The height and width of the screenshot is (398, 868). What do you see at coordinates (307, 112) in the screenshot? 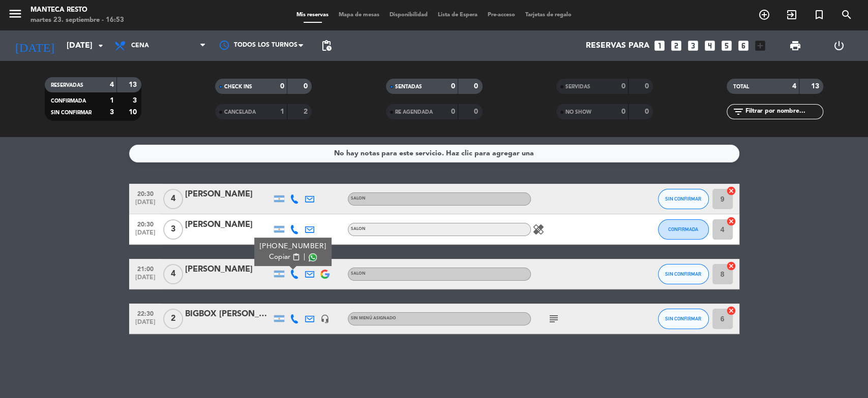
I see `strong: 2` at bounding box center [307, 112].